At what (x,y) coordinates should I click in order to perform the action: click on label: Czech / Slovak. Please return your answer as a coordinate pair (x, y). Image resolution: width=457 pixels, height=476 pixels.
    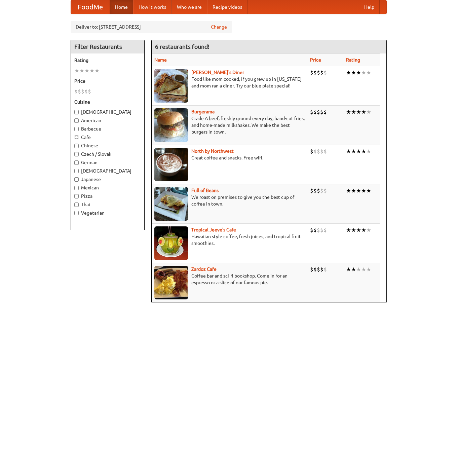
    Looking at the image, I should click on (107, 154).